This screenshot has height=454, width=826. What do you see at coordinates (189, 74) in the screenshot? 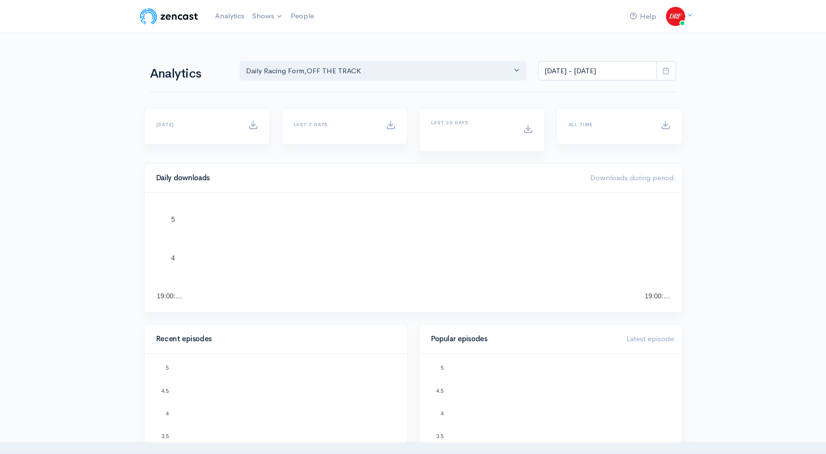
I see `h1: Analytics` at bounding box center [189, 74].